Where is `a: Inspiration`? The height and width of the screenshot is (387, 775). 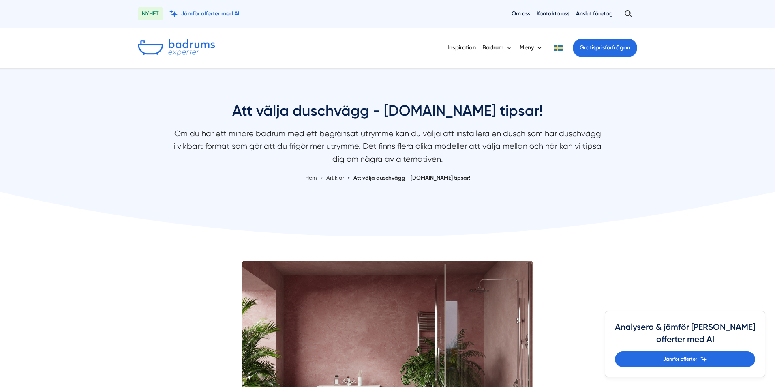
a: Inspiration is located at coordinates (462, 47).